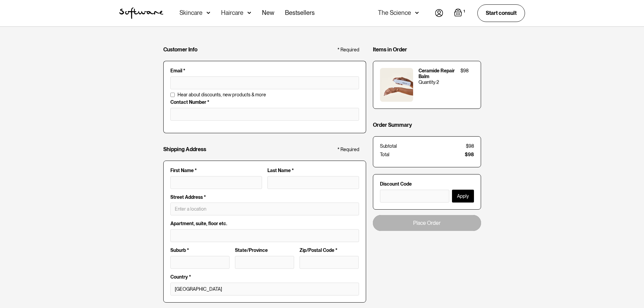 This screenshot has width=644, height=308. Describe the element at coordinates (216, 170) in the screenshot. I see `label: First Name *` at that location.